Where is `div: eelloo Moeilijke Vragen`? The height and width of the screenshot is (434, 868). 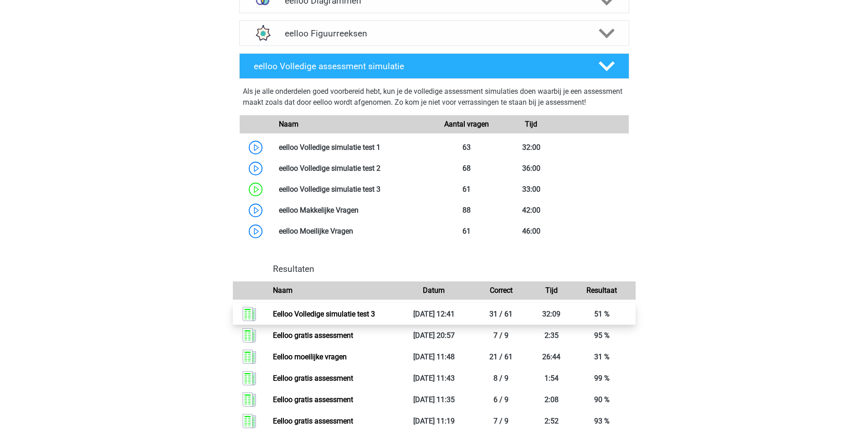
div: eelloo Moeilijke Vragen is located at coordinates (353, 231).